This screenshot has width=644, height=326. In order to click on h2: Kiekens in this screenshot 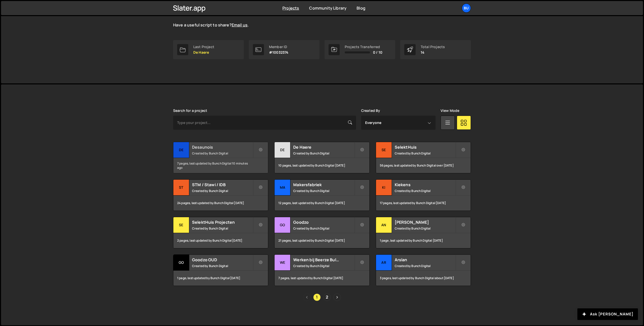, I will do `click(425, 185)`.